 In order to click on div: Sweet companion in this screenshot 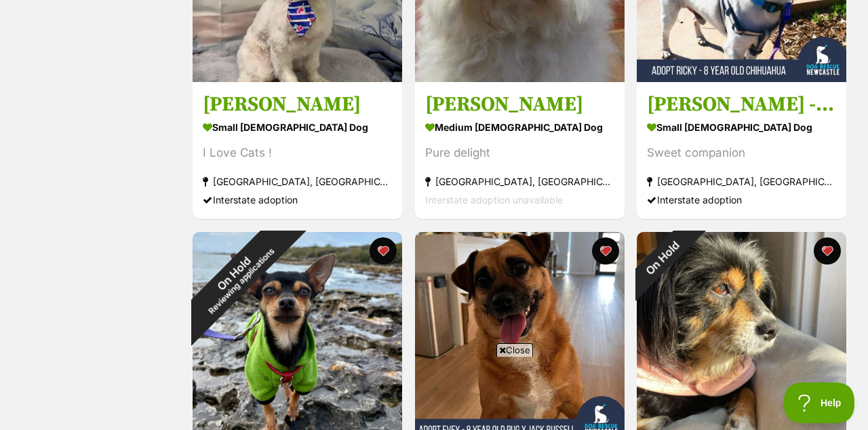, I will do `click(741, 153)`.